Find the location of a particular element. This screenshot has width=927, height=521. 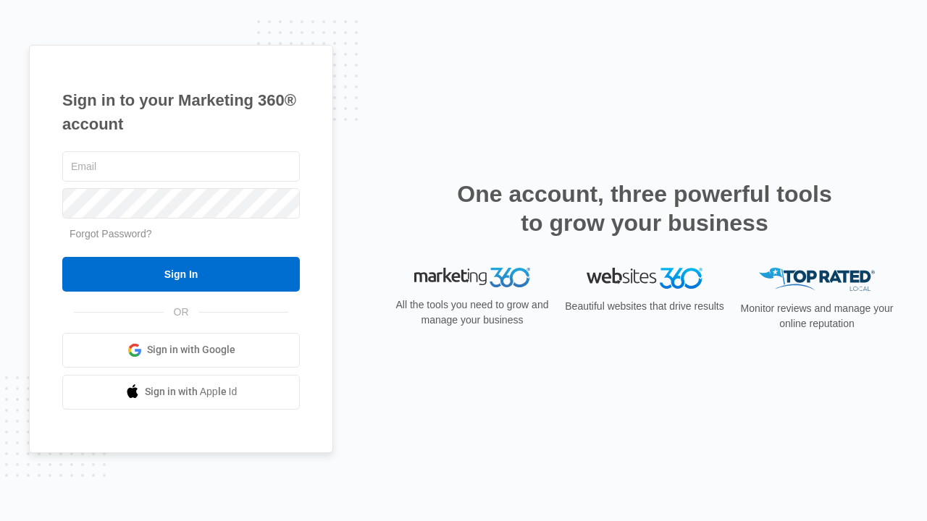

input: Email is located at coordinates (181, 167).